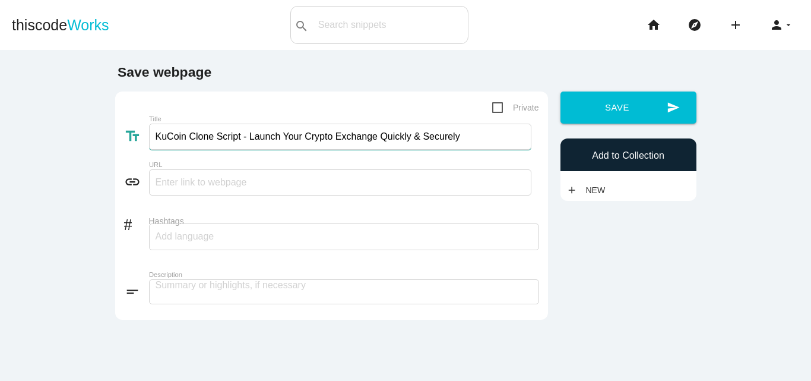 Image resolution: width=811 pixels, height=381 pixels. What do you see at coordinates (777, 25) in the screenshot?
I see `i: person` at bounding box center [777, 25].